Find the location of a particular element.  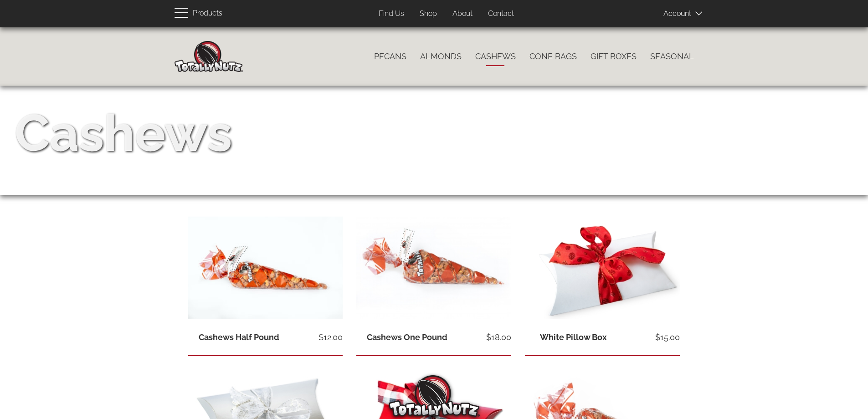

img: 1 pound of freshly roasted cinnamon glazed cashews in a totally nutz poly bag is located at coordinates (434, 267).